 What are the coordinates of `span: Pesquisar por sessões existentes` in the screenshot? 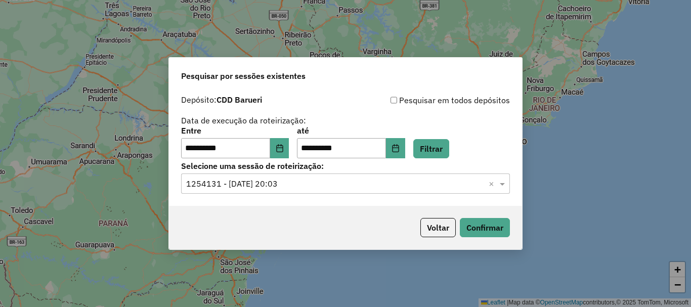 It's located at (243, 76).